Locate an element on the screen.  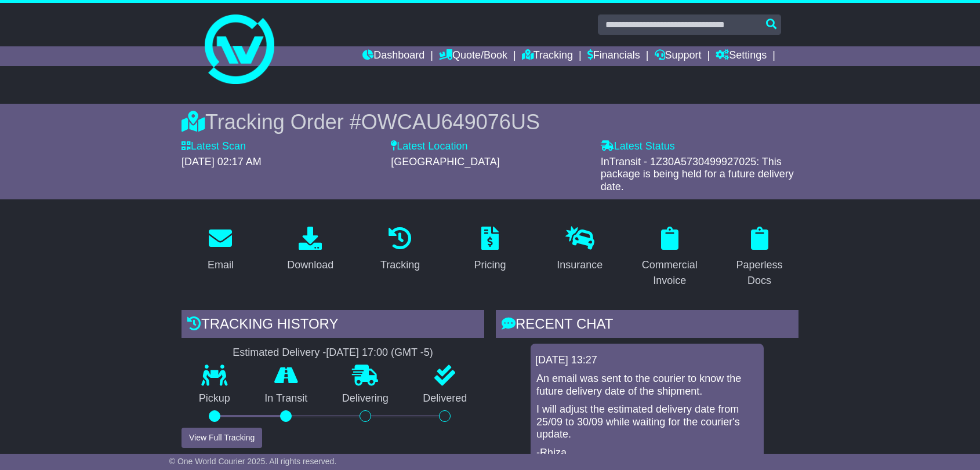
div: RECENT CHAT is located at coordinates (647, 326).